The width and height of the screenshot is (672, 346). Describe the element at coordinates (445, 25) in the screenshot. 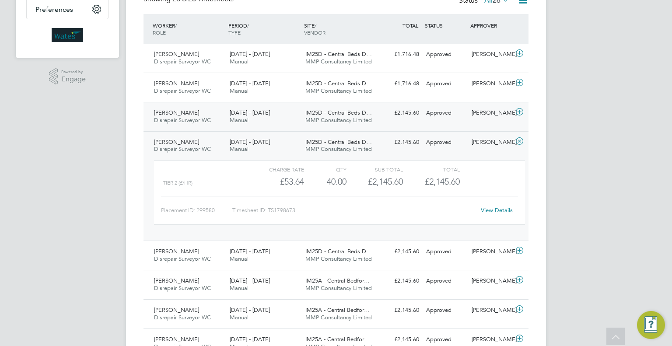

I see `div: STATUS` at that location.